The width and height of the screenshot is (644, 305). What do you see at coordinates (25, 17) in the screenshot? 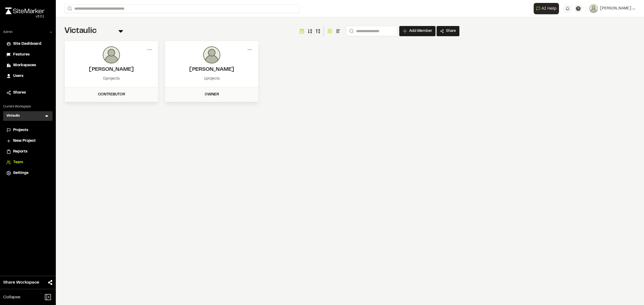
I see `div: Oh geez...please don't...` at bounding box center [25, 17].